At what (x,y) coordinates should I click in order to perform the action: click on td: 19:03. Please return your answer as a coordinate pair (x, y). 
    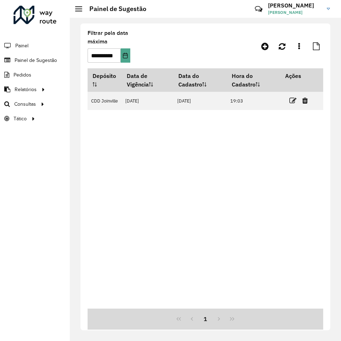
    Looking at the image, I should click on (253, 101).